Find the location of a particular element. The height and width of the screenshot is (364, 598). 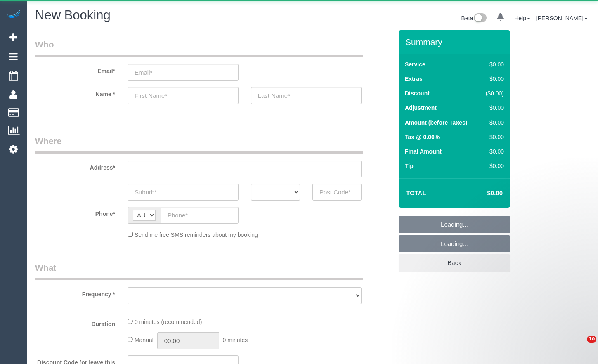

legend: Where is located at coordinates (199, 144).